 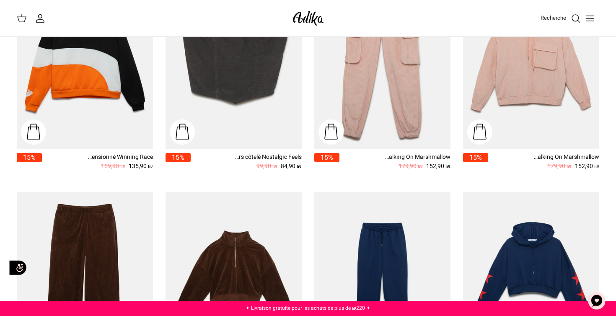 I want to click on a: Recherche, so click(x=561, y=18).